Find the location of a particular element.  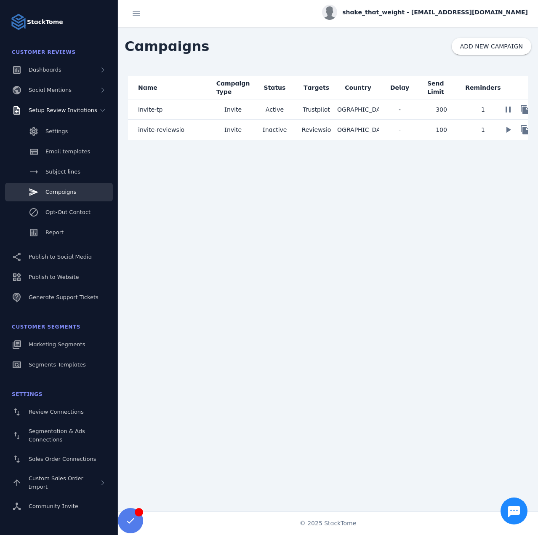

mat-cell: 100 is located at coordinates (441, 130).